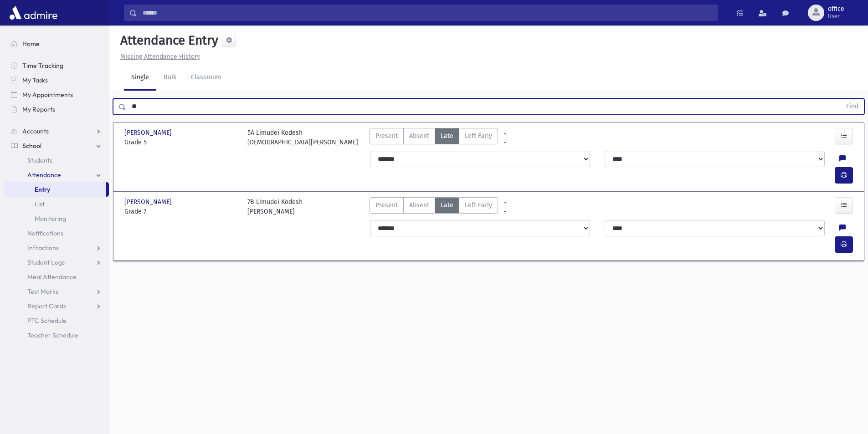  Describe the element at coordinates (42, 65) in the screenshot. I see `span: Time Tracking` at that location.